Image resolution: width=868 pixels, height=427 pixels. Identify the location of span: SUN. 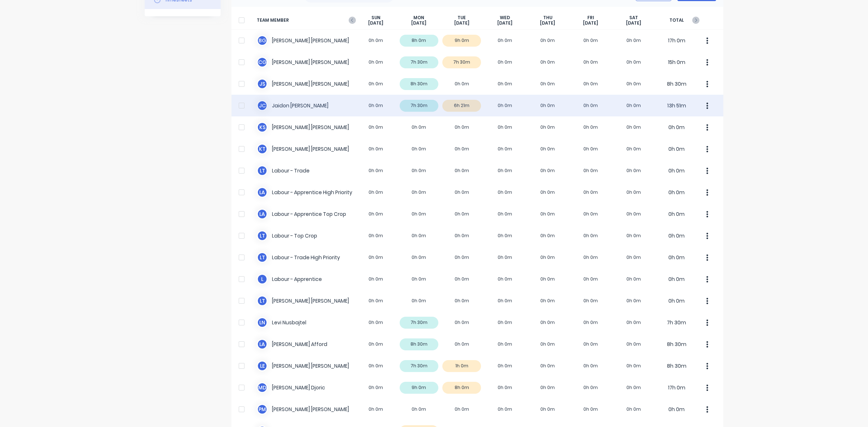
(376, 18).